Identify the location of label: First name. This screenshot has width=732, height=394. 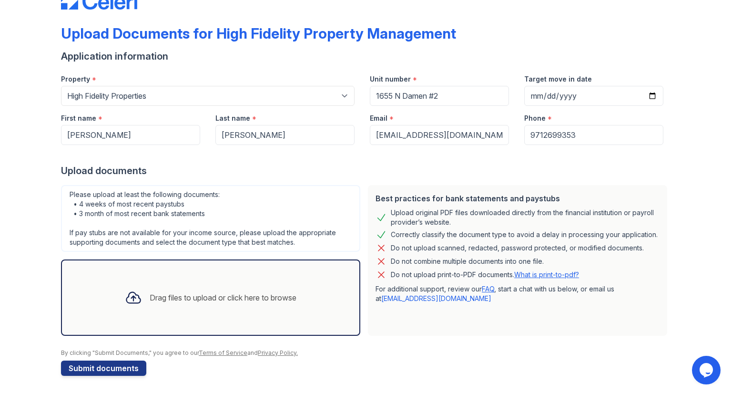
(79, 118).